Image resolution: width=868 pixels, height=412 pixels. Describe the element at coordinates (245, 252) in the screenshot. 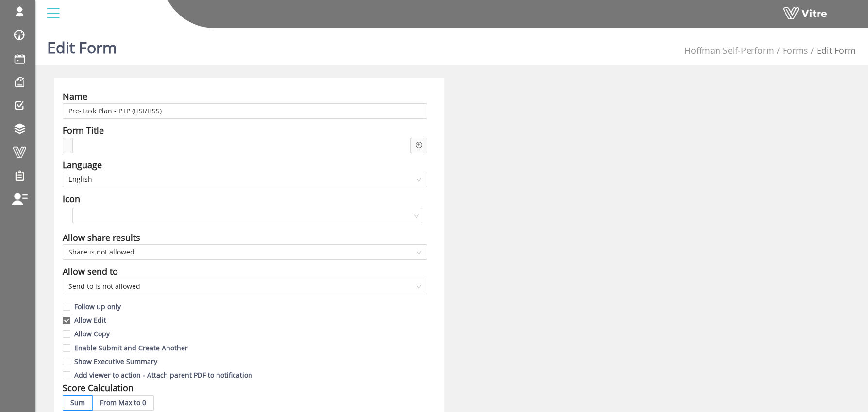

I see `span: Share is not allowed` at that location.